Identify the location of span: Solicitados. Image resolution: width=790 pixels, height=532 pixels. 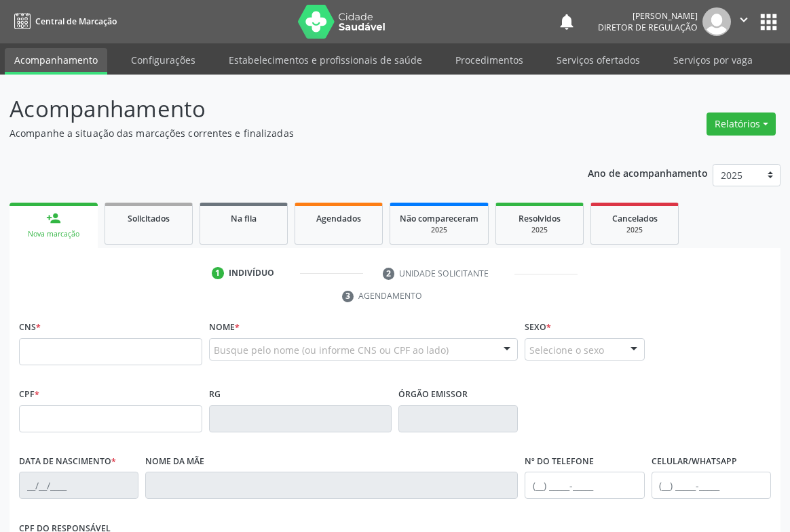
(148, 218).